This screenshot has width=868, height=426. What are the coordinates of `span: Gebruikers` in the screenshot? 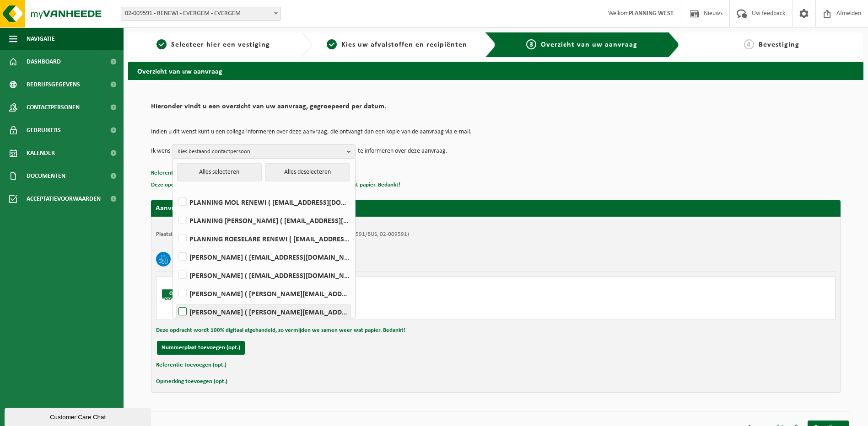 It's located at (43, 130).